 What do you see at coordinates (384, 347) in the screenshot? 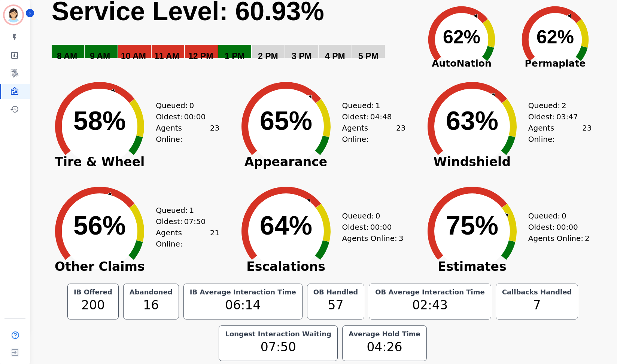
I see `div: 04:26` at bounding box center [384, 347].